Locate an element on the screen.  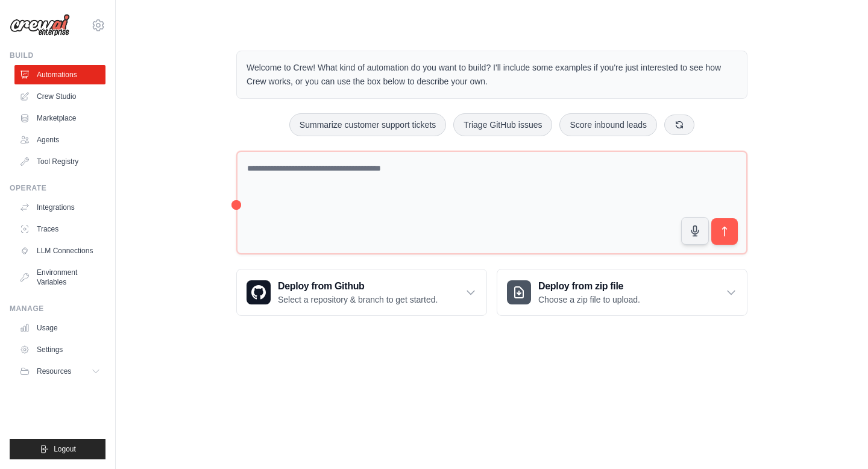
div: Build is located at coordinates (57, 55).